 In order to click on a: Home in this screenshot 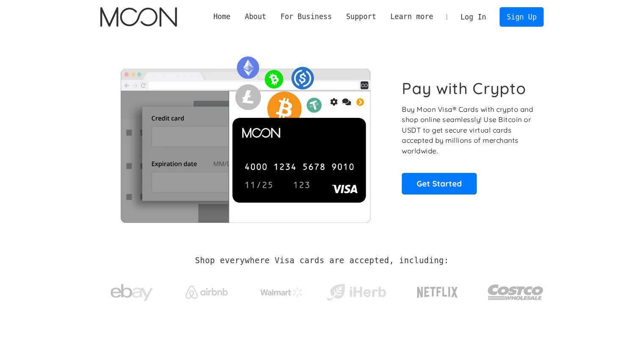, I will do `click(222, 16)`.